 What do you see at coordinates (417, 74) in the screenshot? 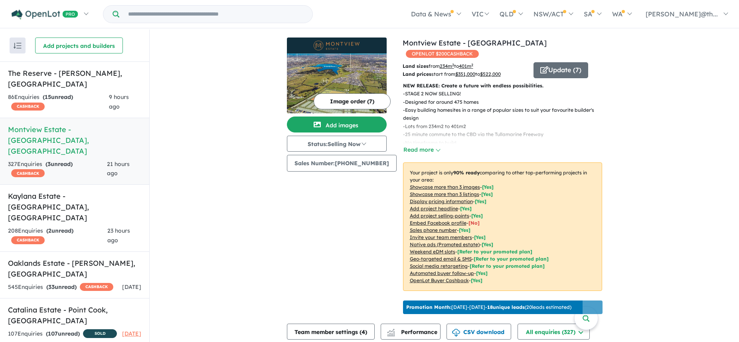
I see `b: Land prices` at bounding box center [417, 74].